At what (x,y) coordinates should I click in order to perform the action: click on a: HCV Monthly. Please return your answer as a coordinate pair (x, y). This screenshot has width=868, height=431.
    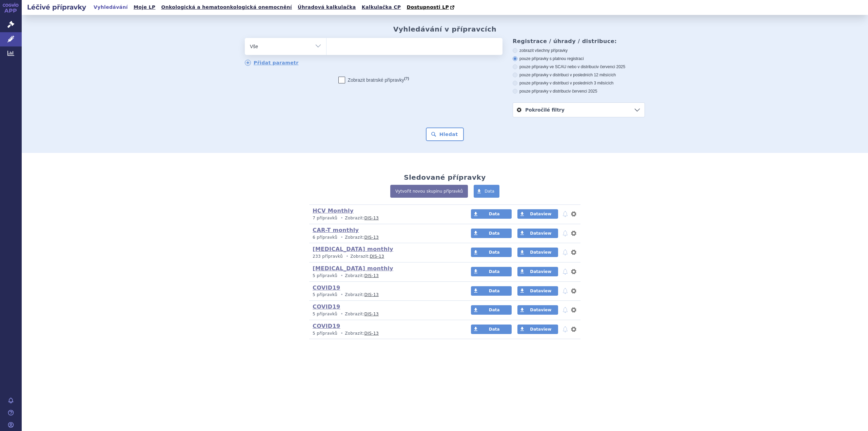
    Looking at the image, I should click on (333, 210).